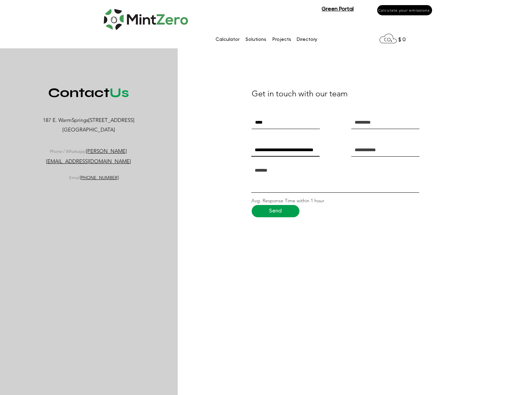  Describe the element at coordinates (119, 93) in the screenshot. I see `span: Us` at that location.